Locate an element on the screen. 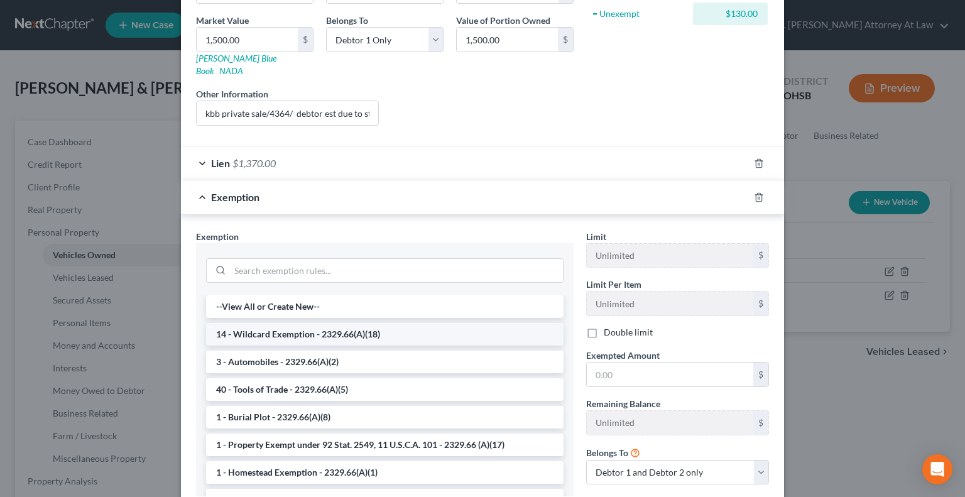  span: Lien is located at coordinates (220, 163).